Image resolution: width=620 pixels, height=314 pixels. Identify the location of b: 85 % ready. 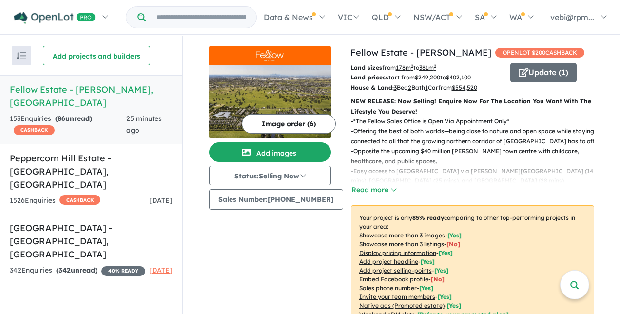
(428, 217).